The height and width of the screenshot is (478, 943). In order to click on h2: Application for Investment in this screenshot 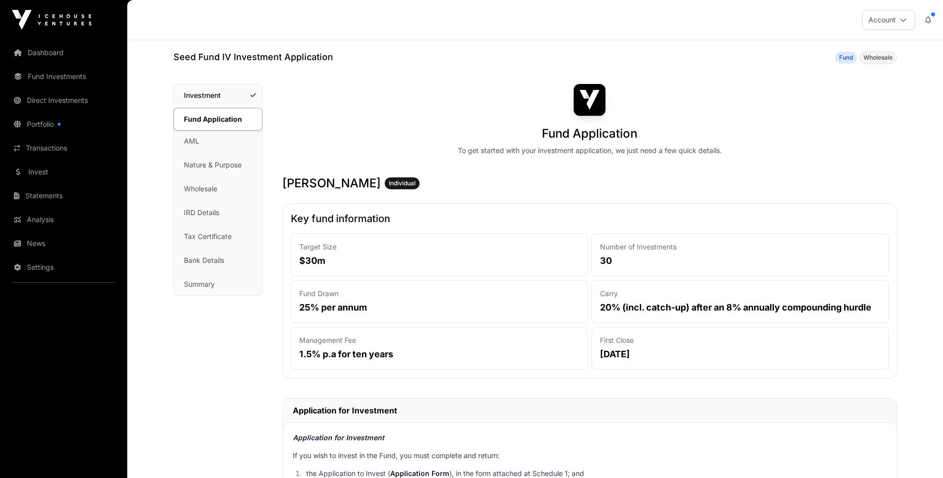, I will do `click(589, 410)`.